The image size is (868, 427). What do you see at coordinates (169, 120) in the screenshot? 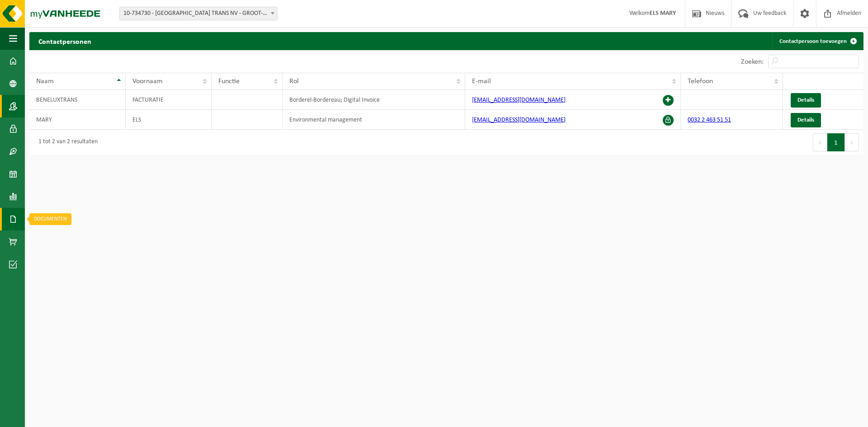
I see `td: ELS` at bounding box center [169, 120].